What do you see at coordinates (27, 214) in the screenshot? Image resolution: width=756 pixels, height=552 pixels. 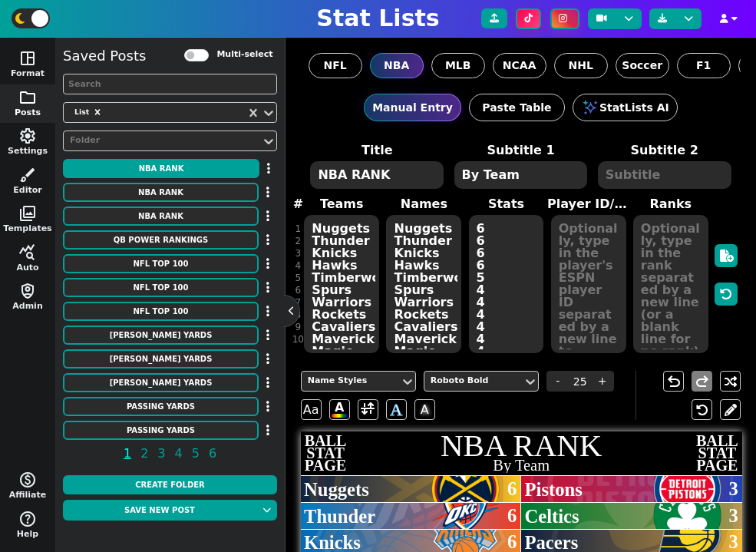 I see `span: photo_library` at bounding box center [27, 214].